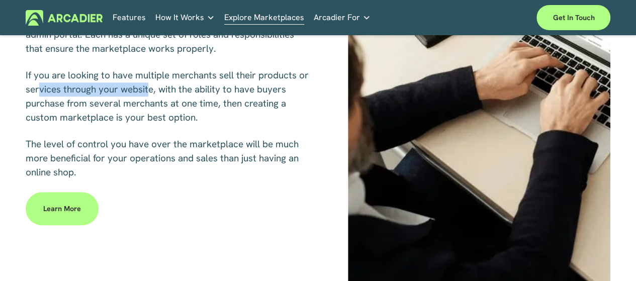  Describe the element at coordinates (129, 18) in the screenshot. I see `a: Features` at that location.